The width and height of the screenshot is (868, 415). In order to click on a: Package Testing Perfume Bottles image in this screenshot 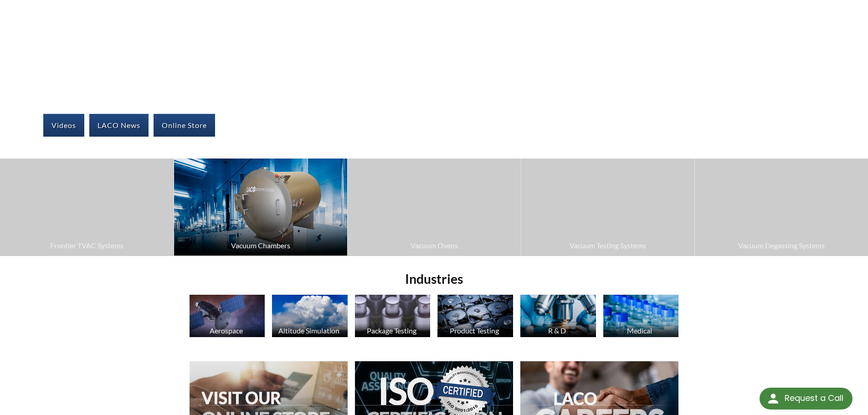, I will do `click(393, 317)`.